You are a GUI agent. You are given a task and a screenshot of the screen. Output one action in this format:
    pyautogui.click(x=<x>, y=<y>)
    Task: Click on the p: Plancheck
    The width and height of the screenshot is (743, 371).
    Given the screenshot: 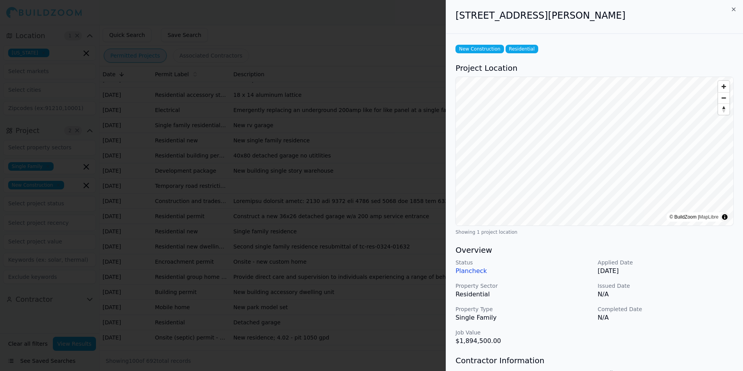 What is the action you would take?
    pyautogui.click(x=524, y=271)
    